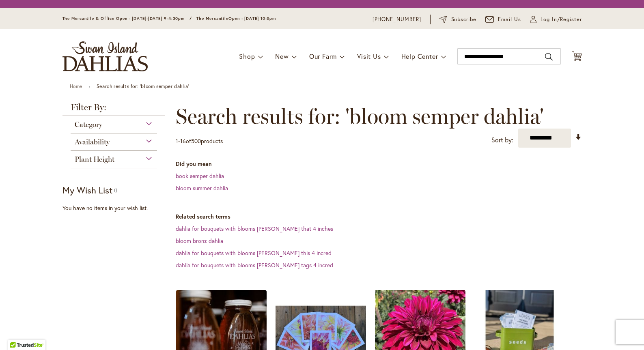 Image resolution: width=644 pixels, height=350 pixels. I want to click on span: Log In/Register, so click(561, 19).